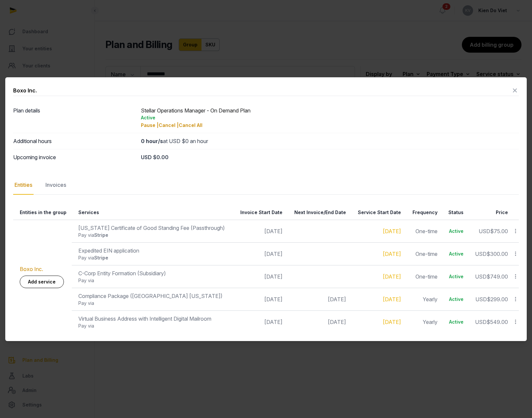  Describe the element at coordinates (259, 213) in the screenshot. I see `th: Invoice Start Date` at that location.